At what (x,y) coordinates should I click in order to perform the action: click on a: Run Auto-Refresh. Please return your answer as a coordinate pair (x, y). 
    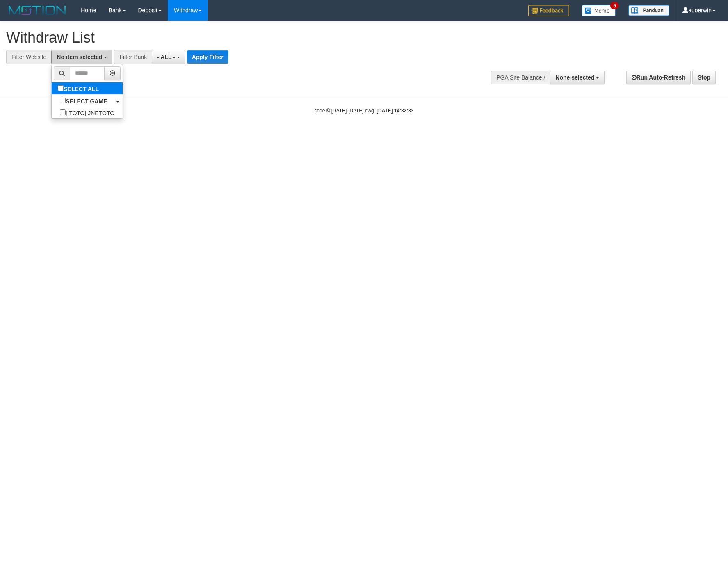
    Looking at the image, I should click on (658, 77).